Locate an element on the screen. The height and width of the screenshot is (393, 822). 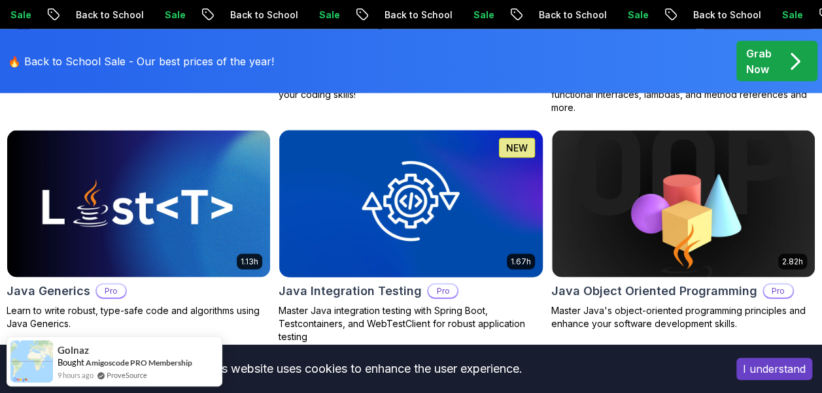
p: 1.67h is located at coordinates (520, 262).